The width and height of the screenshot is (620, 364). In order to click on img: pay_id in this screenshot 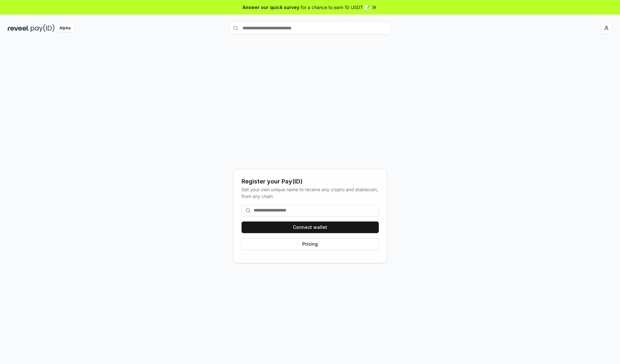, I will do `click(42, 28)`.